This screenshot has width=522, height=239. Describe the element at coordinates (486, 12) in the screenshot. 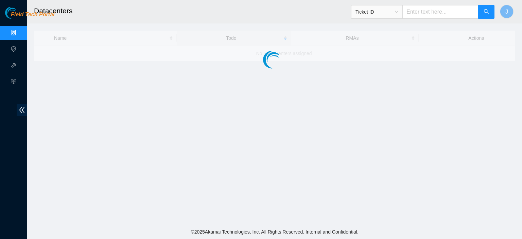

I see `span: search` at that location.